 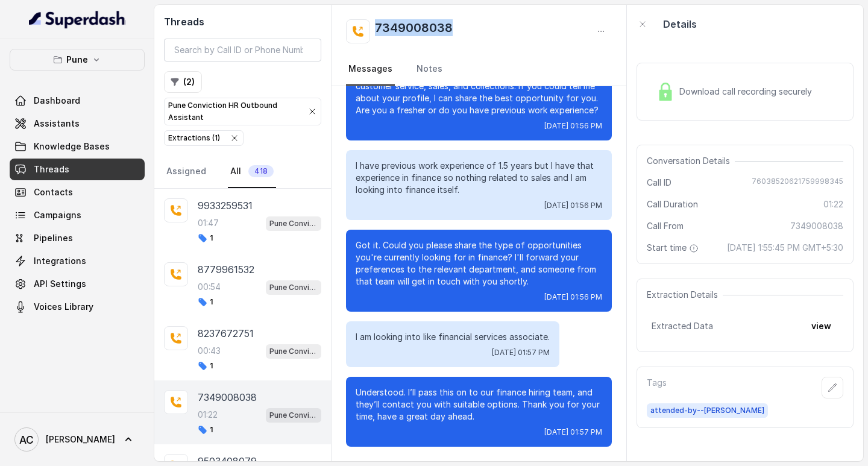 What do you see at coordinates (77, 59) in the screenshot?
I see `button: Pune` at bounding box center [77, 59].